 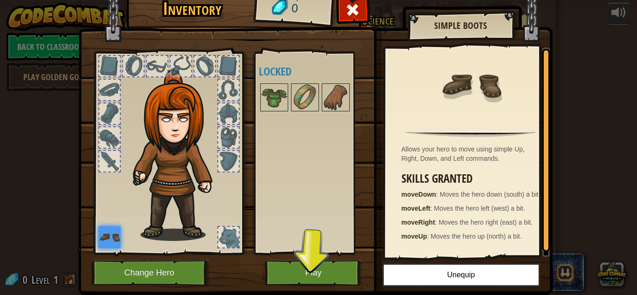 I want to click on span: Moves the hero left (west) a bit., so click(x=480, y=209).